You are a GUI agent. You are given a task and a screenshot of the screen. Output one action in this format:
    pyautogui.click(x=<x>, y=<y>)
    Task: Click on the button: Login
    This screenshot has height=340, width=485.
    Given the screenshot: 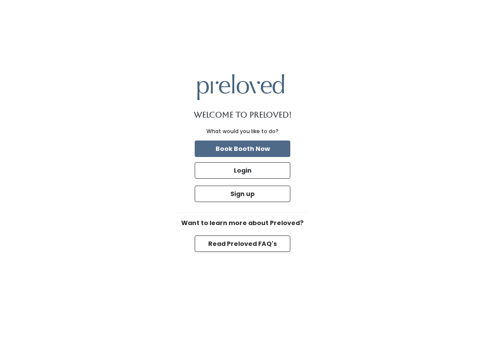 What is the action you would take?
    pyautogui.click(x=242, y=171)
    